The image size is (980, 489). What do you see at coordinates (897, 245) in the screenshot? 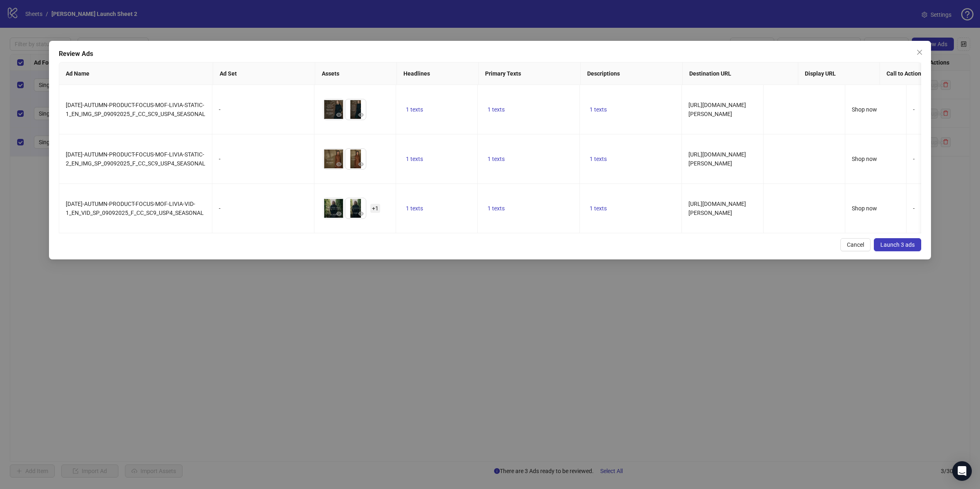
I see `button: Launch 3 ads` at bounding box center [897, 245].